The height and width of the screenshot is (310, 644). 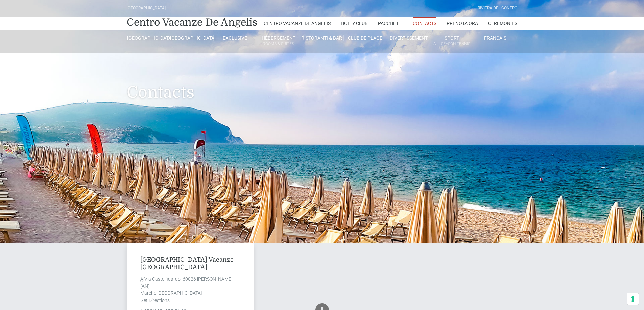 What do you see at coordinates (278, 44) in the screenshot?
I see `small: Rooms & Suites` at bounding box center [278, 44].